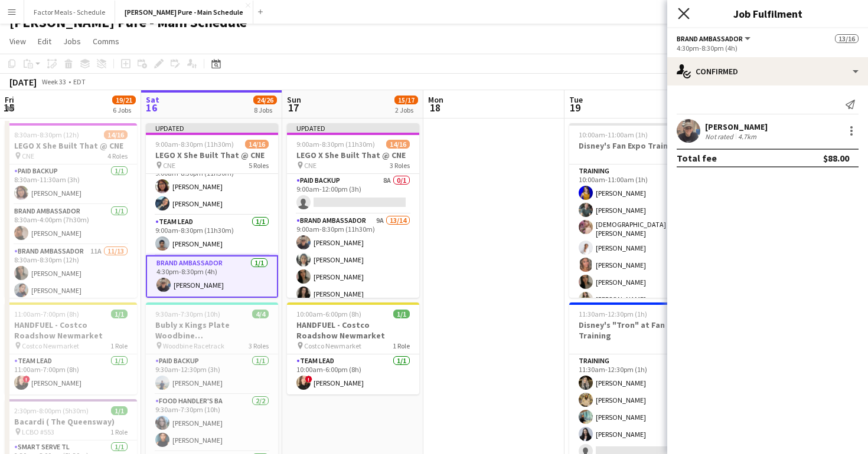 Image resolution: width=868 pixels, height=454 pixels. I want to click on span: 4 Roles, so click(118, 156).